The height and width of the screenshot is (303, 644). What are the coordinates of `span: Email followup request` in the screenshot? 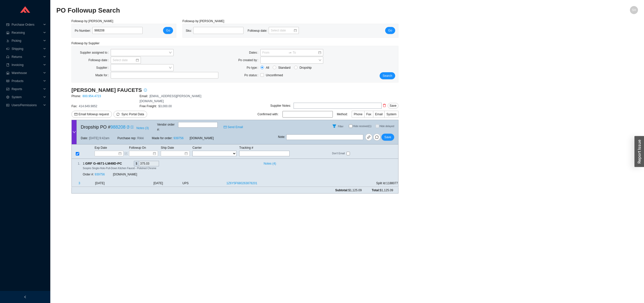 It's located at (94, 114).